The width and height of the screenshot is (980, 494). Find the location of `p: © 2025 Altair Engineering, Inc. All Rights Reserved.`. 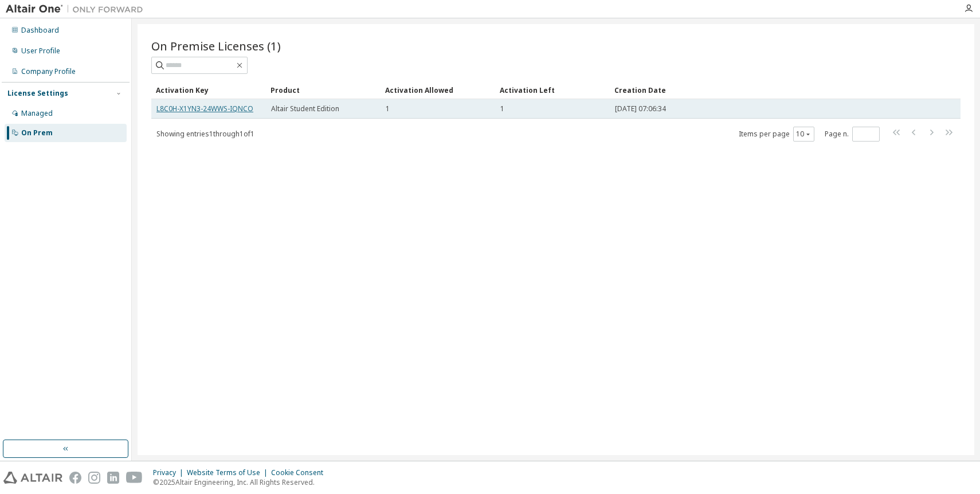

p: © 2025 Altair Engineering, Inc. All Rights Reserved. is located at coordinates (241, 482).